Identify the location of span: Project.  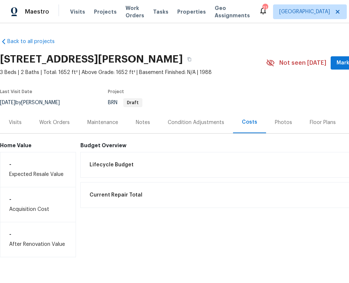
(116, 91).